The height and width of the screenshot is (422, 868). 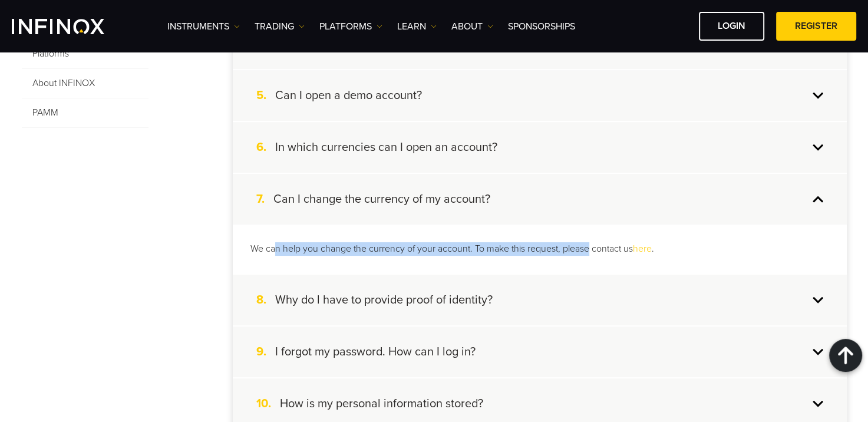 I want to click on span: 7., so click(x=264, y=199).